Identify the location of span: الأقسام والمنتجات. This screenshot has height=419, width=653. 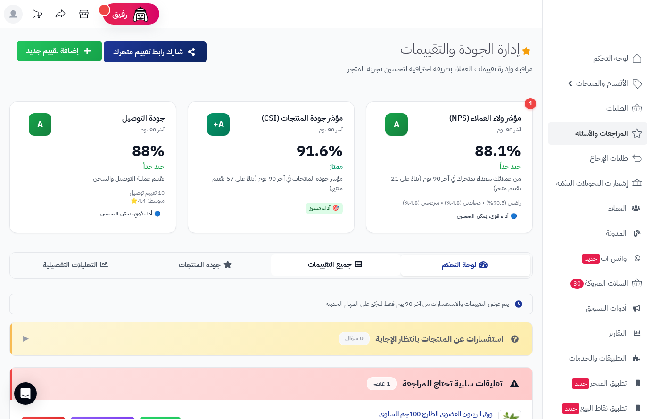
(602, 83).